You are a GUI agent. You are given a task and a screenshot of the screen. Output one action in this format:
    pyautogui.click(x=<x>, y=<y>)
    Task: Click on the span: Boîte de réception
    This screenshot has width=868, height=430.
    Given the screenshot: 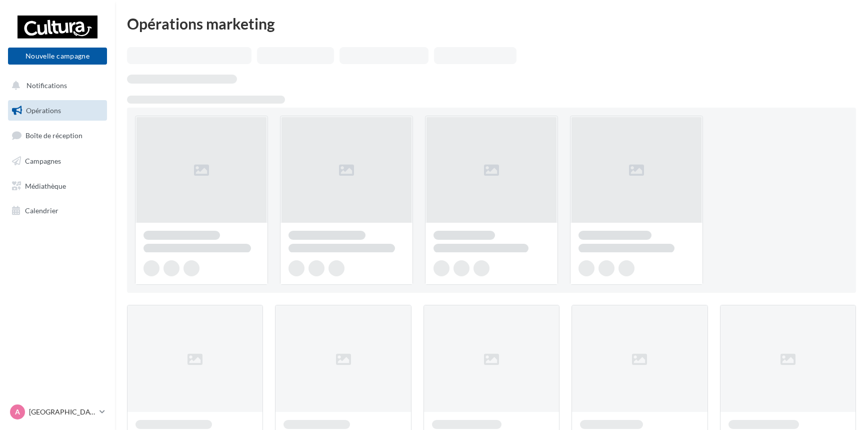 What is the action you would take?
    pyautogui.click(x=54, y=135)
    